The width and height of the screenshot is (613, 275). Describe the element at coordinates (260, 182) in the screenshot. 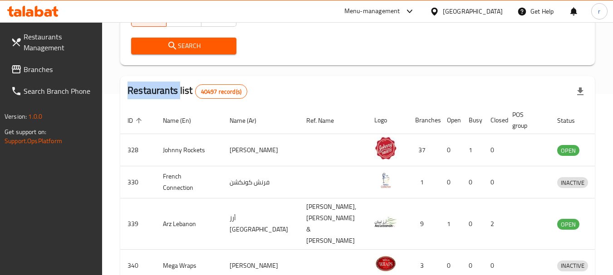

I see `td: فرنش كونكشن` at that location.